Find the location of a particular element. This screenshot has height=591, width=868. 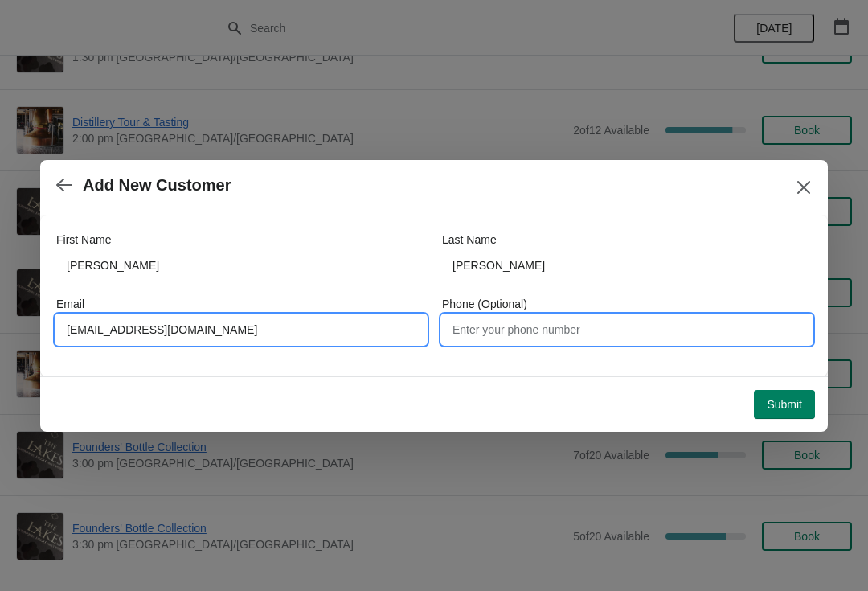

input: Smith is located at coordinates (627, 265).